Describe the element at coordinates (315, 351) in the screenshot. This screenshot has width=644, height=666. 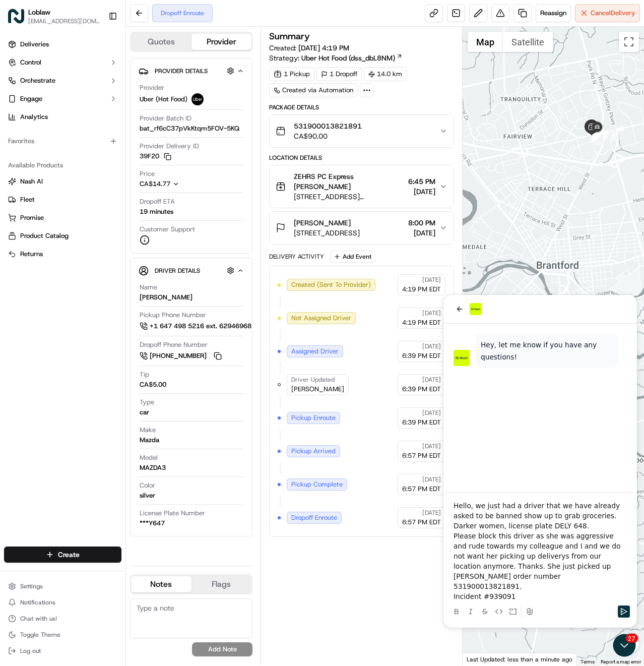
I see `span: Assigned Driver` at that location.